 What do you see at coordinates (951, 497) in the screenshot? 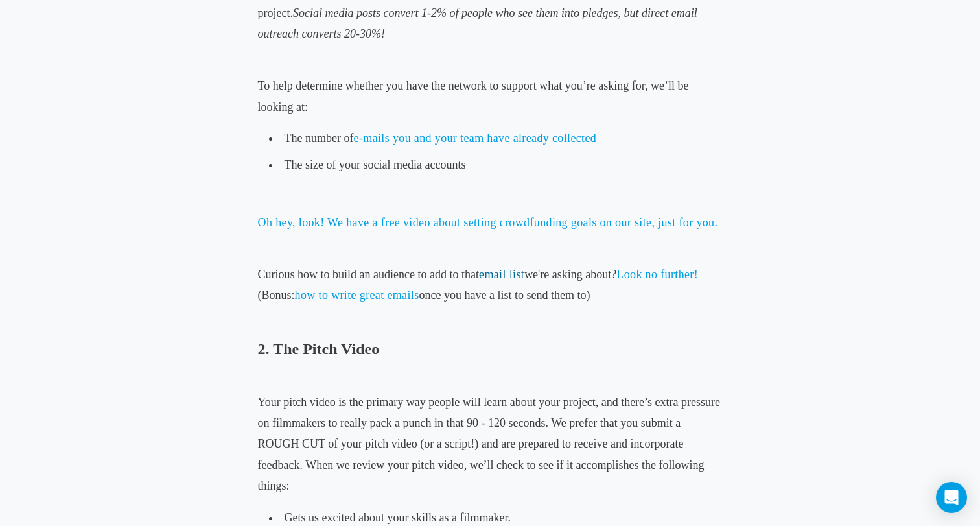
I see `div: Open Intercom Messenger` at bounding box center [951, 497].